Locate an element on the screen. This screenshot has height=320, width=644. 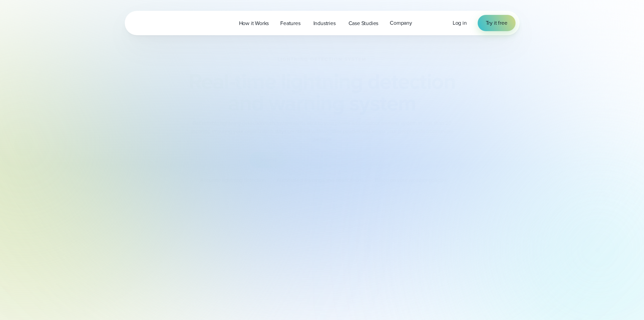
span: Log in is located at coordinates (460, 22).